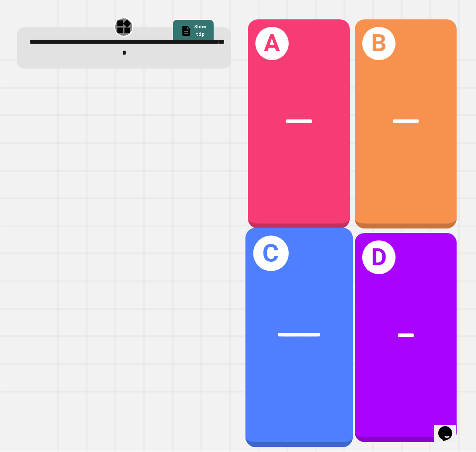 The height and width of the screenshot is (452, 476). What do you see at coordinates (273, 44) in the screenshot?
I see `h1: A` at bounding box center [273, 44].